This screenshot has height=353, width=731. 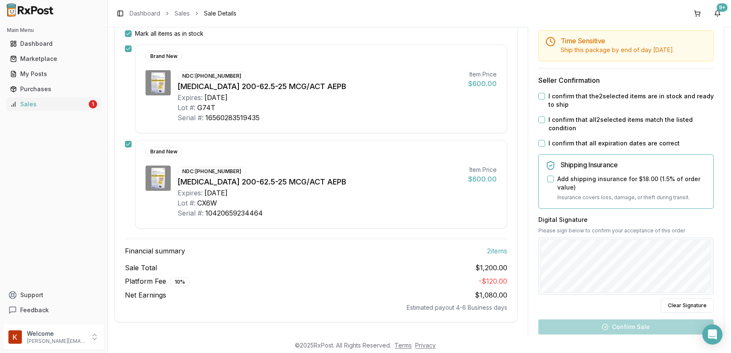 What do you see at coordinates (53, 74) in the screenshot?
I see `a: My Posts` at bounding box center [53, 74].